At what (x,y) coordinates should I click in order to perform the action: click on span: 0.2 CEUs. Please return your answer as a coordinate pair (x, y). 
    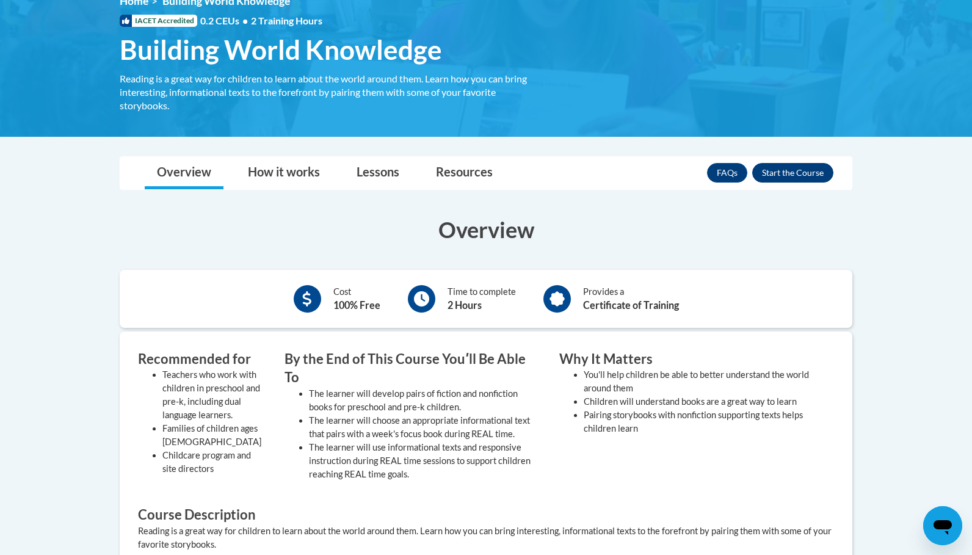
    Looking at the image, I should click on (261, 21).